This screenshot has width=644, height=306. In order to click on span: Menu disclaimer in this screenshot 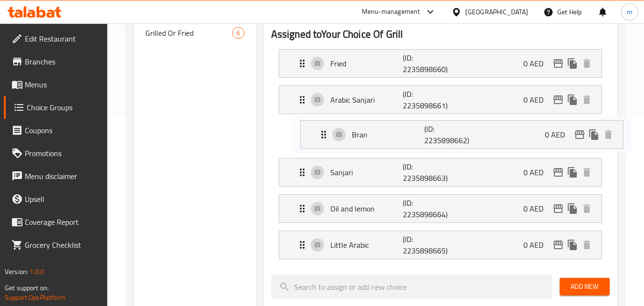, I will do `click(63, 176)`.